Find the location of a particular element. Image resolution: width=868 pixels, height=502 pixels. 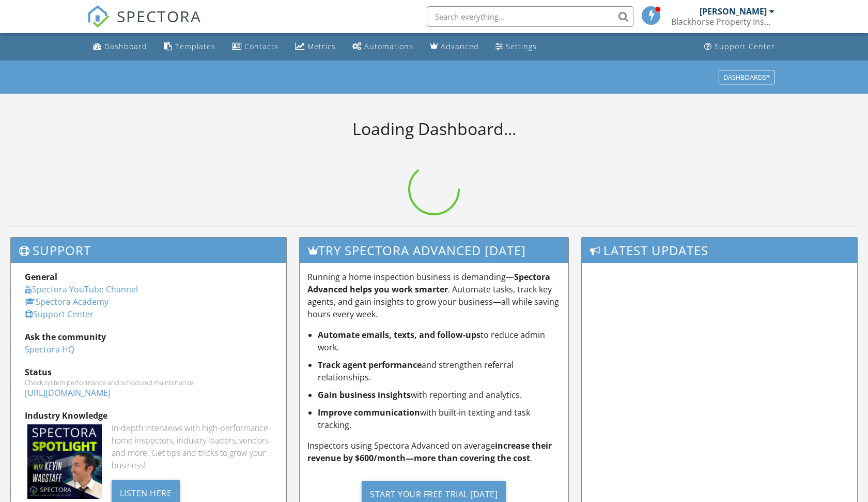

div: Check system performance and scheduled maintenance. is located at coordinates (149, 382).